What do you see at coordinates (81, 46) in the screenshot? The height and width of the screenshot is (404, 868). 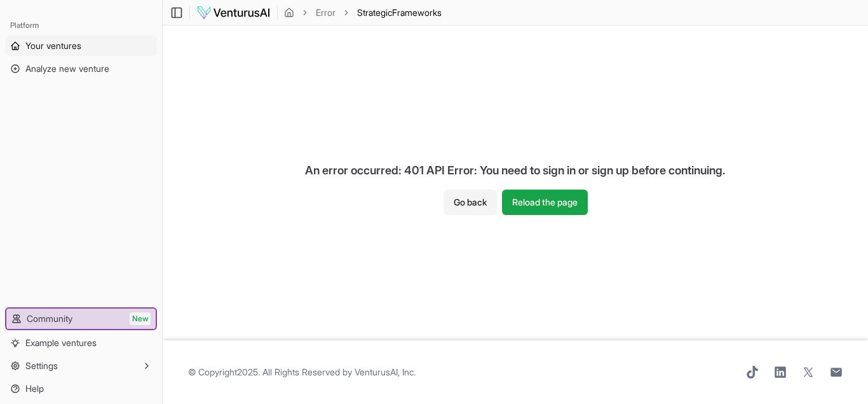 I see `a: Your ventures` at bounding box center [81, 46].